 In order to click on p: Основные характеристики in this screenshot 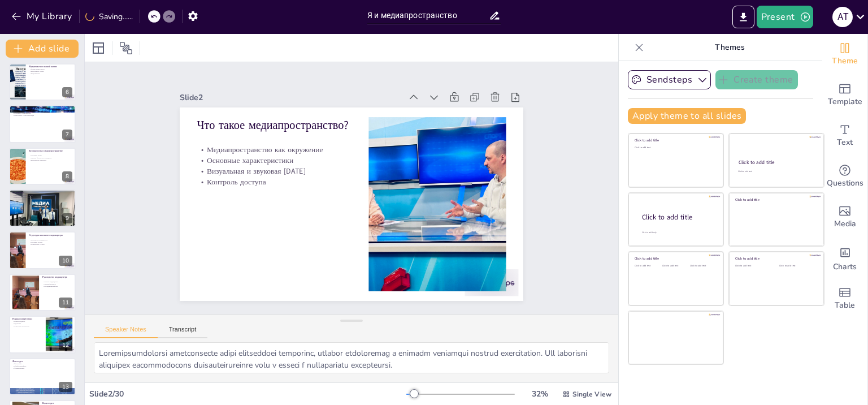, I will do `click(284, 234)`.